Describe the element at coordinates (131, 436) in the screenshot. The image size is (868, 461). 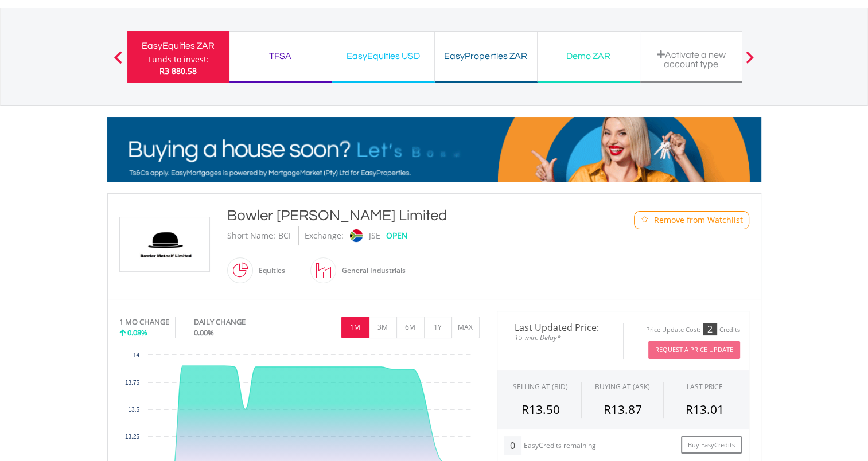
I see `text: 13.25` at that location.